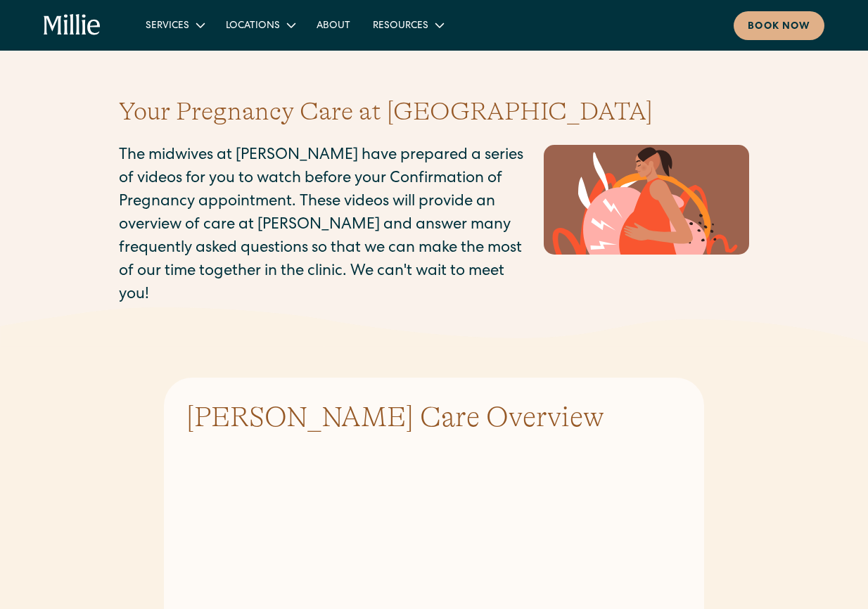  Describe the element at coordinates (333, 24) in the screenshot. I see `a: About` at that location.